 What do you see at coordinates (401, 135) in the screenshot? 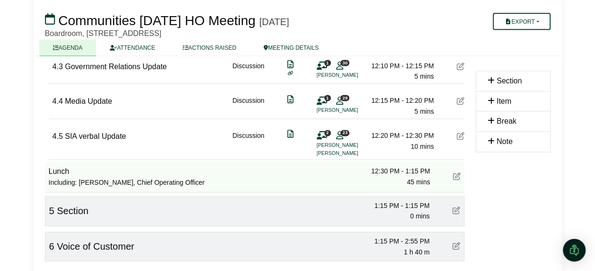
I see `div: 12:20 PM - 12:30 PM` at bounding box center [401, 135].